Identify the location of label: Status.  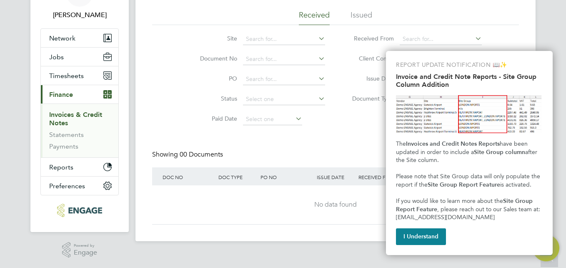
(213, 98).